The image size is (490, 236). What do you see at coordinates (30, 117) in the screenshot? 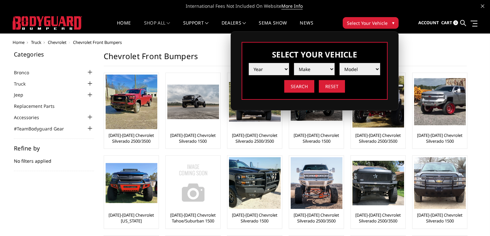
I see `a: Accessories` at bounding box center [30, 117].